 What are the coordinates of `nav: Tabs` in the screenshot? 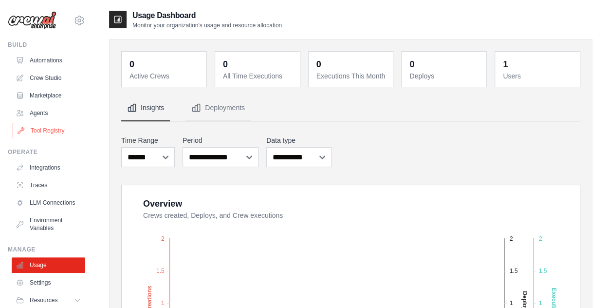 It's located at (351, 108).